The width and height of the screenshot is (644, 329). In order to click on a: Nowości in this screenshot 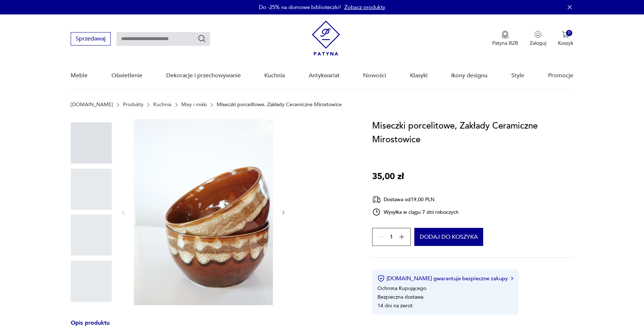, I will do `click(375, 75)`.